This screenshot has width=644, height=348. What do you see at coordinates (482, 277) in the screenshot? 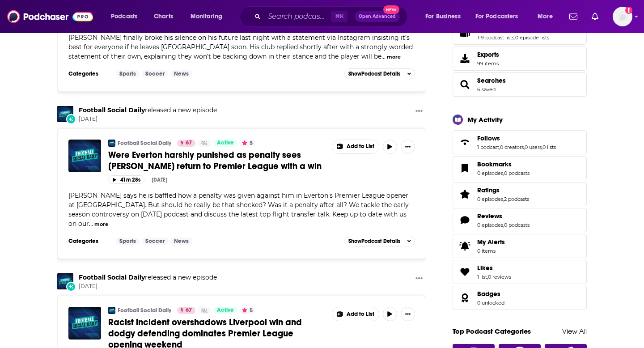
I see `a: 1 list` at bounding box center [482, 277].